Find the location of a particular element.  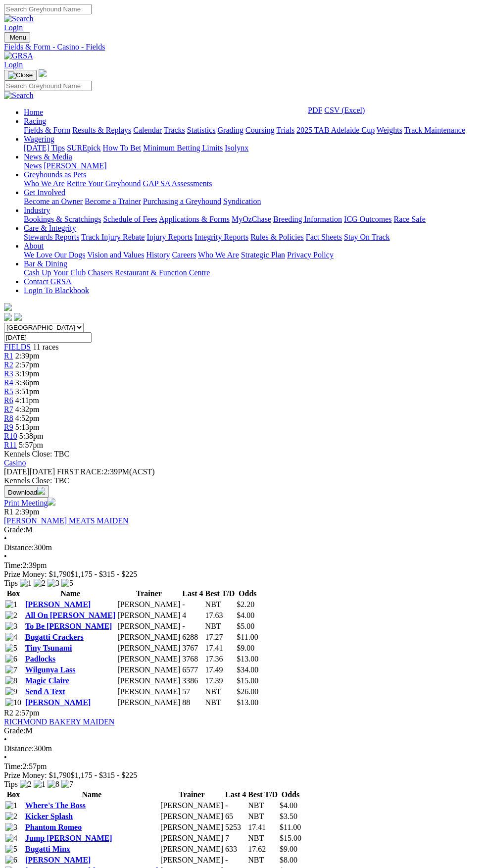

img: twitter.svg is located at coordinates (18, 317).